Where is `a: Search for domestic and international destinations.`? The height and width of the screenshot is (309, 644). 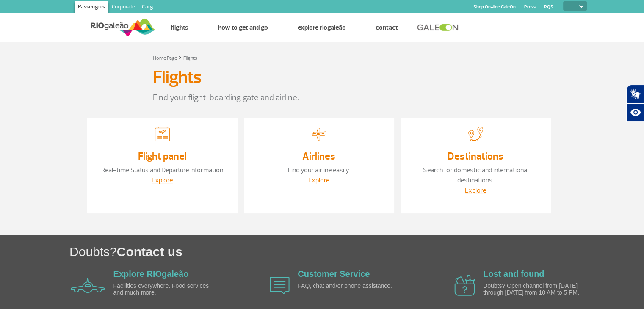
a: Search for domestic and international destinations. is located at coordinates (476, 175).